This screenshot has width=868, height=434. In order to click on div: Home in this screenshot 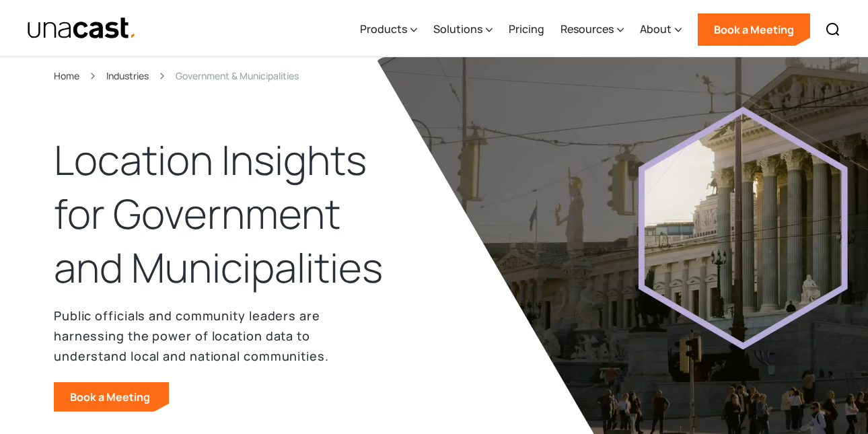, I will do `click(66, 75)`.